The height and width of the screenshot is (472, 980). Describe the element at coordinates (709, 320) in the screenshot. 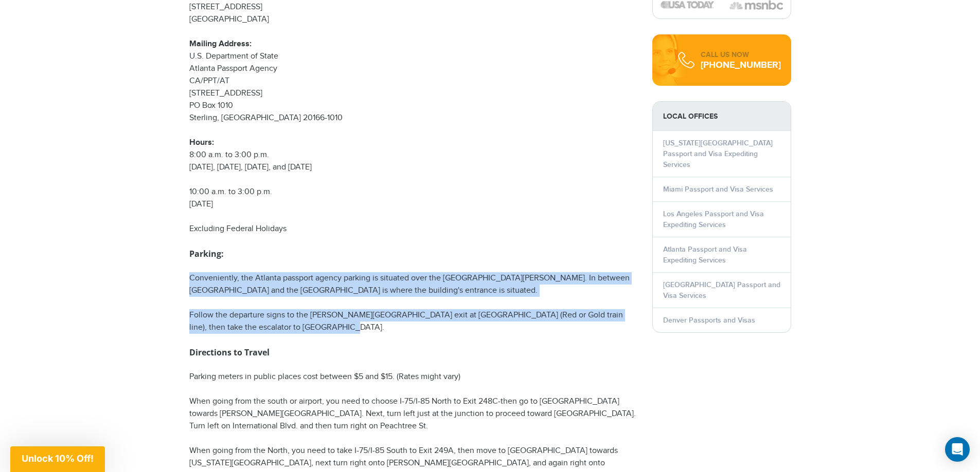

I see `a: Denver Passports and Visas` at that location.